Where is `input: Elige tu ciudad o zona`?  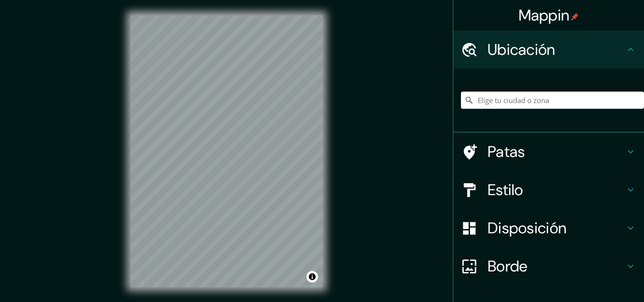
input: Elige tu ciudad o zona is located at coordinates (553, 100).